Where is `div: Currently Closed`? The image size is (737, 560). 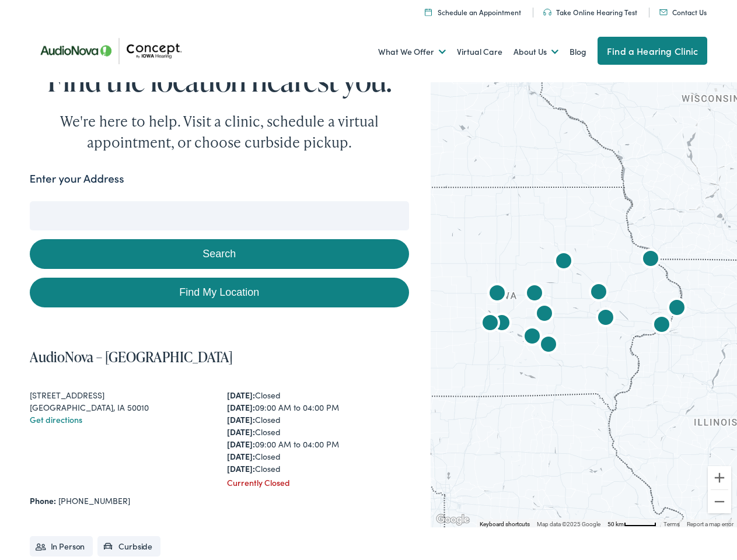
div: Currently Closed is located at coordinates (318, 482).